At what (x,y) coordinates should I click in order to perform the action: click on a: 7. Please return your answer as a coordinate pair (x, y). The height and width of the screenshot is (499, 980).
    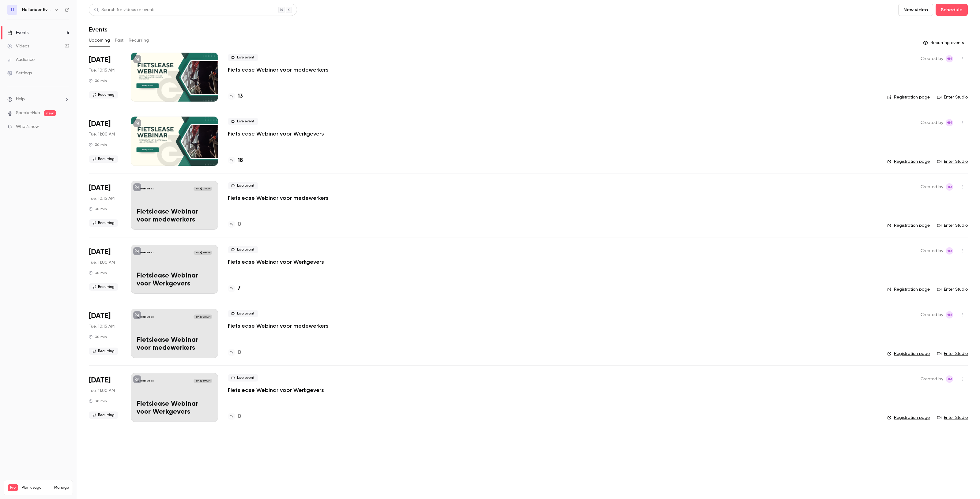
    Looking at the image, I should click on (234, 289).